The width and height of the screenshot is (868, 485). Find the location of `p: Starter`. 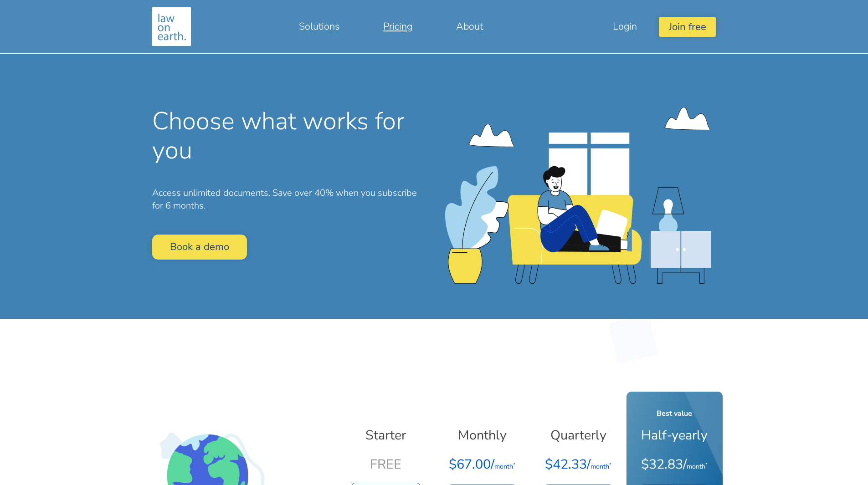

p: Starter is located at coordinates (386, 435).